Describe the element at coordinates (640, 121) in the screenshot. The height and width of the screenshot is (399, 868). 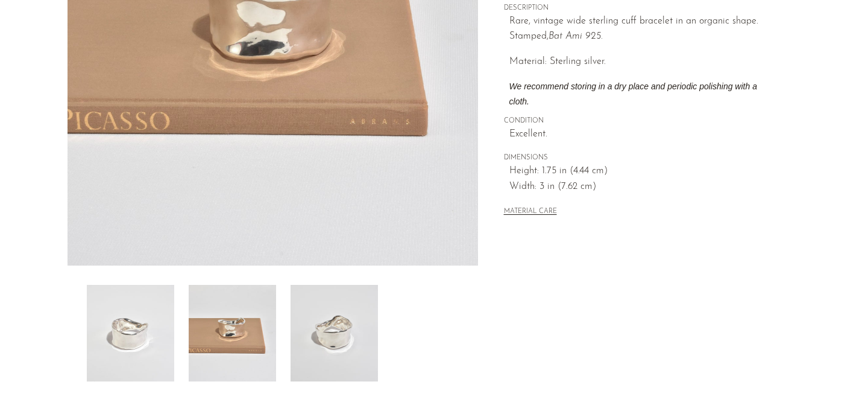
I see `span: CONDITION` at that location.